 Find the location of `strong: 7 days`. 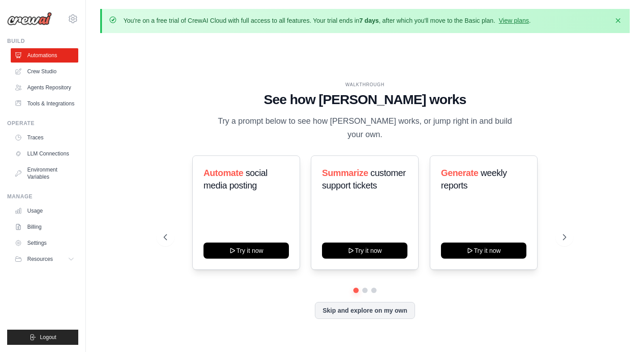

strong: 7 days is located at coordinates (369, 21).